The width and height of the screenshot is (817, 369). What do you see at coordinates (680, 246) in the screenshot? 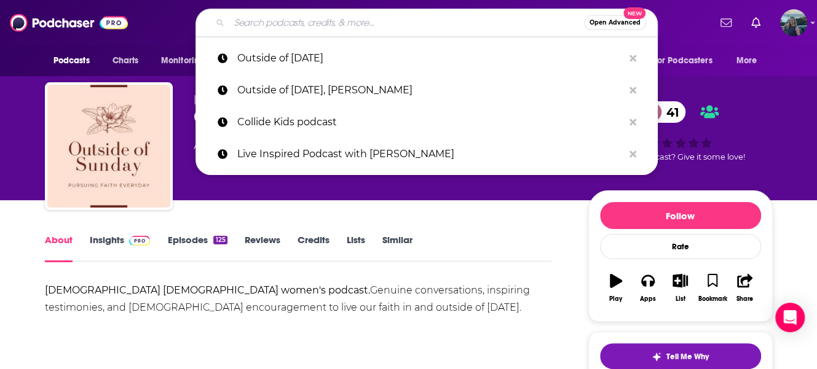
I see `div: Rate` at bounding box center [680, 246].